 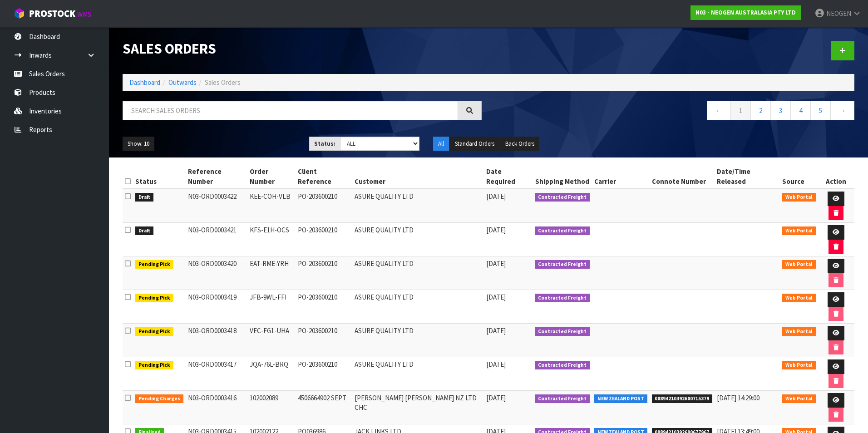 I want to click on a: 5, so click(x=820, y=110).